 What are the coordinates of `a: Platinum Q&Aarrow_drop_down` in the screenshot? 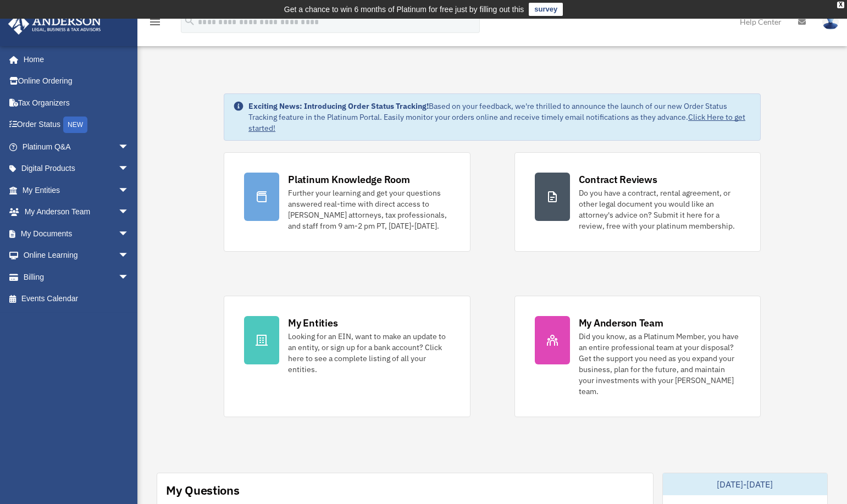 It's located at (76, 147).